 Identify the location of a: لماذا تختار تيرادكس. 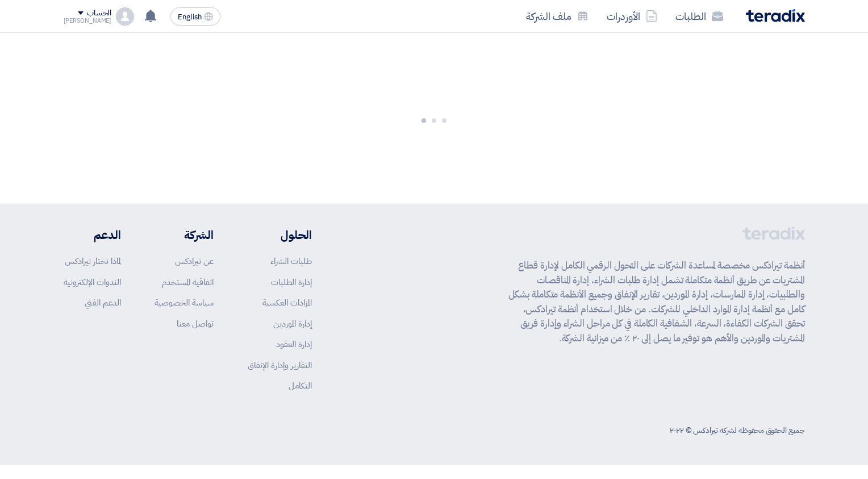
(93, 261).